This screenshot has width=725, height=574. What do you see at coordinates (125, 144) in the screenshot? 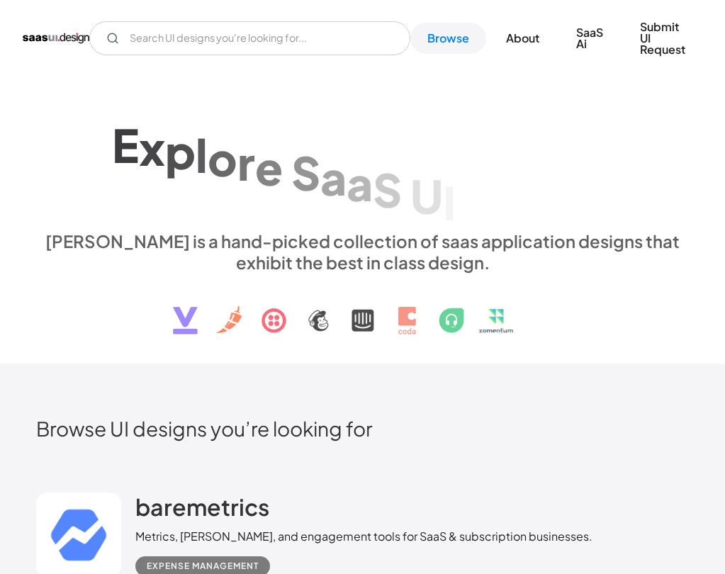
I see `div: E` at bounding box center [125, 144].